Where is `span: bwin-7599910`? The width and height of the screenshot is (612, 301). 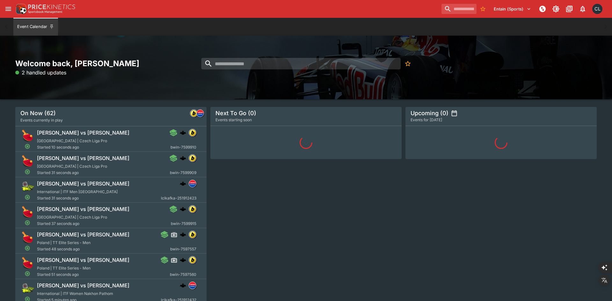
span: bwin-7599910 is located at coordinates (183, 148).